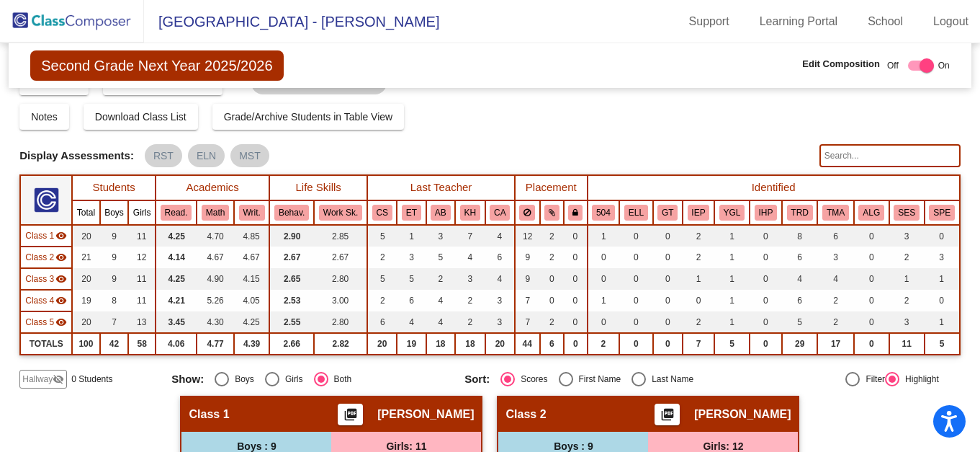  Describe the element at coordinates (340, 344) in the screenshot. I see `td: 2.82` at that location.